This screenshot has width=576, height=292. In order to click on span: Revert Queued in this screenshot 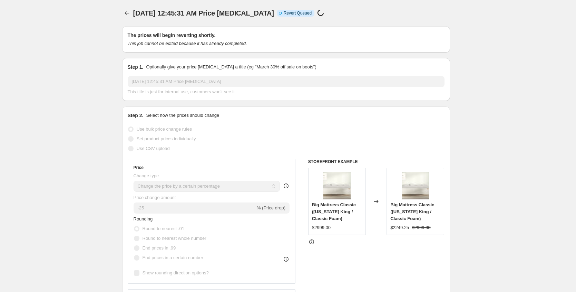, I will do `click(298, 13)`.